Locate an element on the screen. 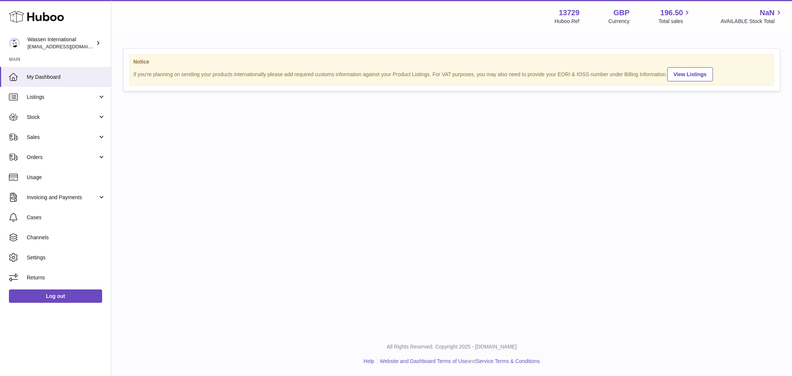 The height and width of the screenshot is (376, 792). a: NaN AVAILABLE Stock Total is located at coordinates (752, 16).